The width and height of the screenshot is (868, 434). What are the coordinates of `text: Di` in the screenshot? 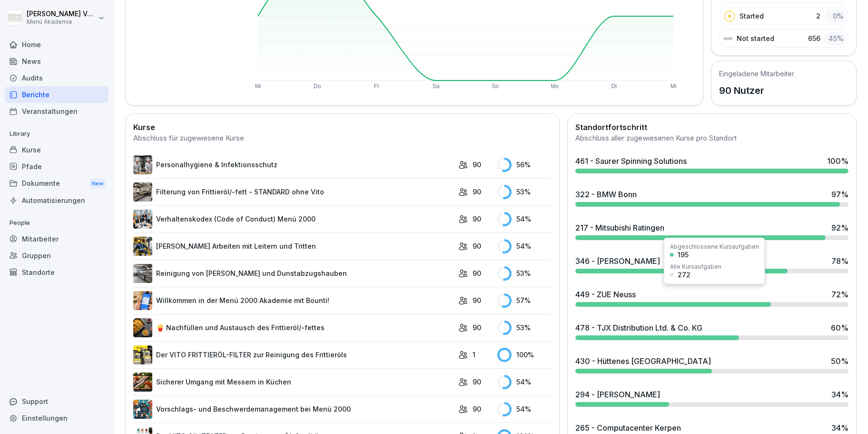 It's located at (614, 86).